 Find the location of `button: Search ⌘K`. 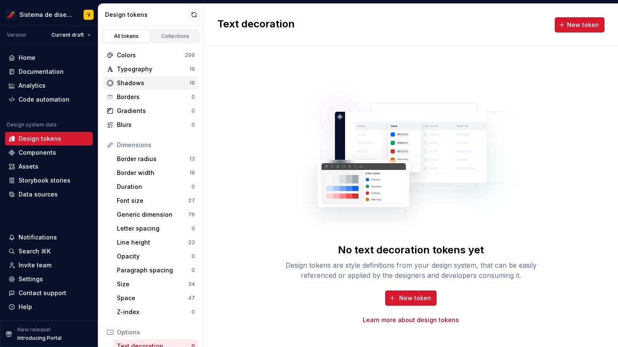

button: Search ⌘K is located at coordinates (49, 251).